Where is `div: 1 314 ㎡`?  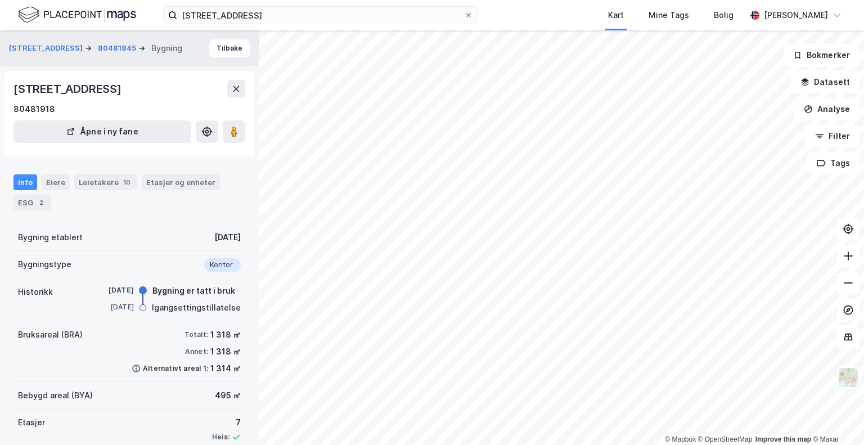
div: 1 314 ㎡ is located at coordinates (226, 368).